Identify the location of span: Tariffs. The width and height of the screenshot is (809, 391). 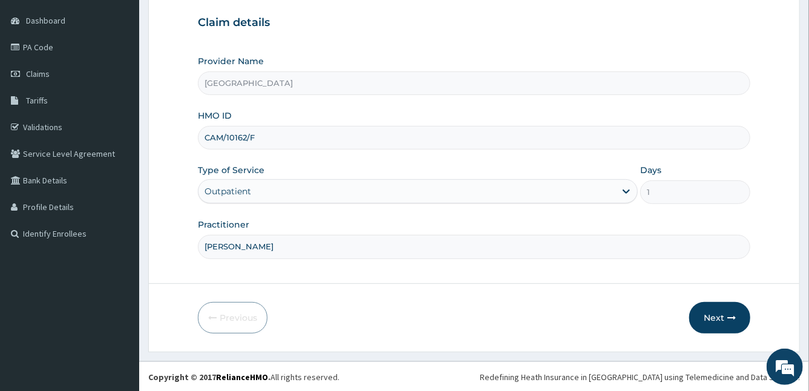
(37, 100).